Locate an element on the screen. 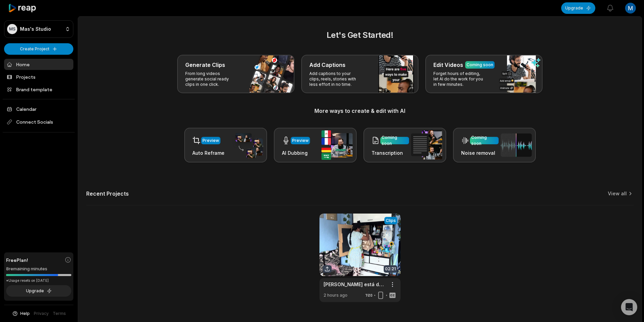 This screenshot has width=644, height=322. button: Help is located at coordinates (21, 314).